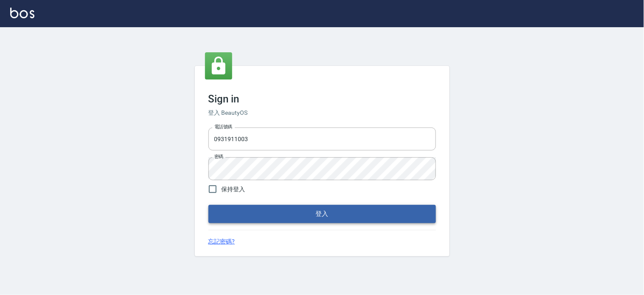  I want to click on label: 電話號碼, so click(223, 126).